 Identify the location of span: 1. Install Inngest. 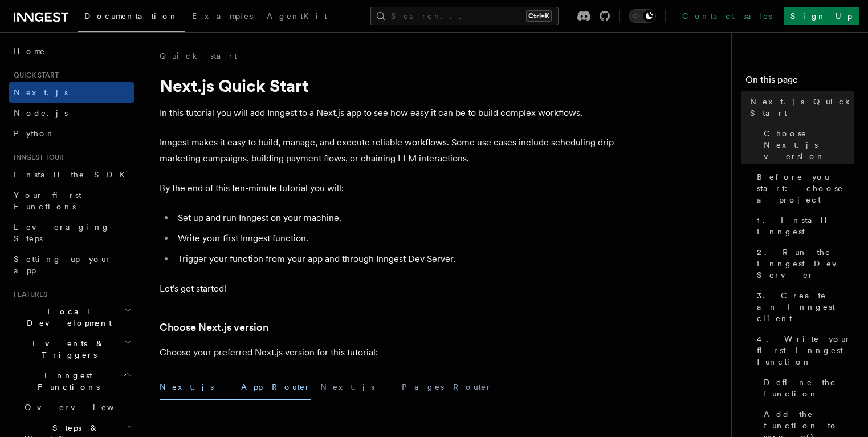
(806, 226).